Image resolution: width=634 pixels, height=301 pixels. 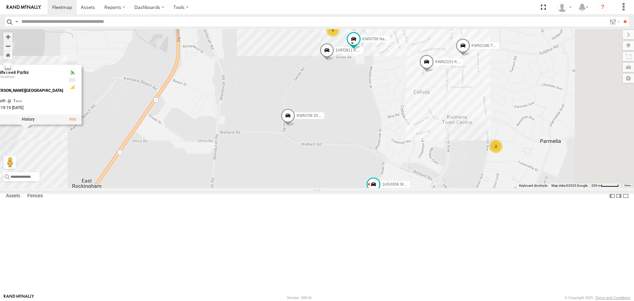 What do you see at coordinates (72, 87) in the screenshot?
I see `div: GSM Signal = 3` at bounding box center [72, 87].